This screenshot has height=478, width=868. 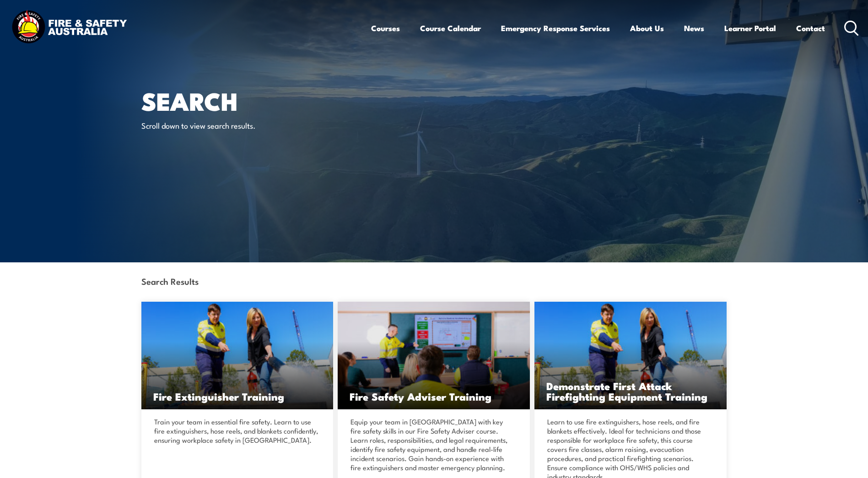 I want to click on a: Learner Portal, so click(x=750, y=28).